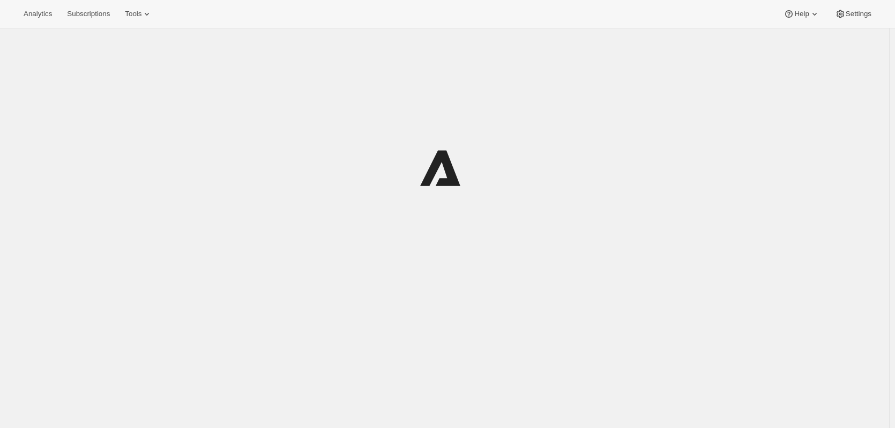  Describe the element at coordinates (801, 14) in the screenshot. I see `span: Help` at that location.